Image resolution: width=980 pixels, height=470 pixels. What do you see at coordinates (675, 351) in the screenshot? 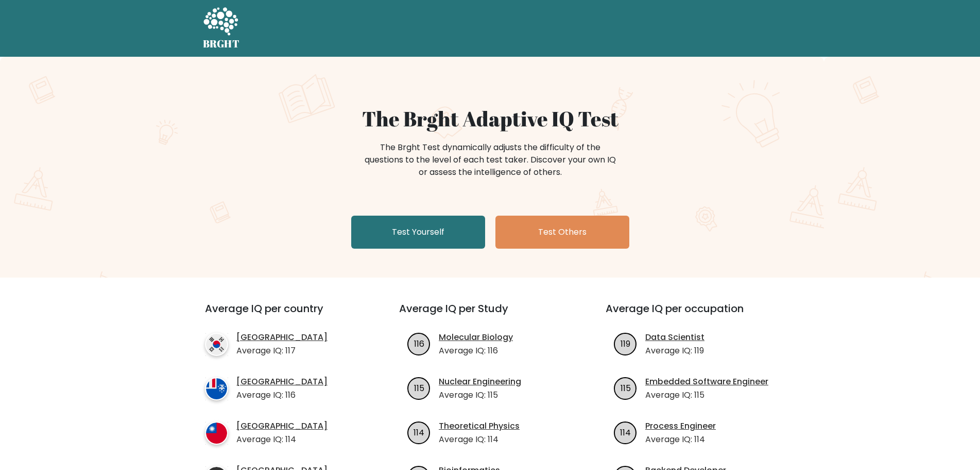
I see `p: Average IQ: 119` at bounding box center [675, 351].